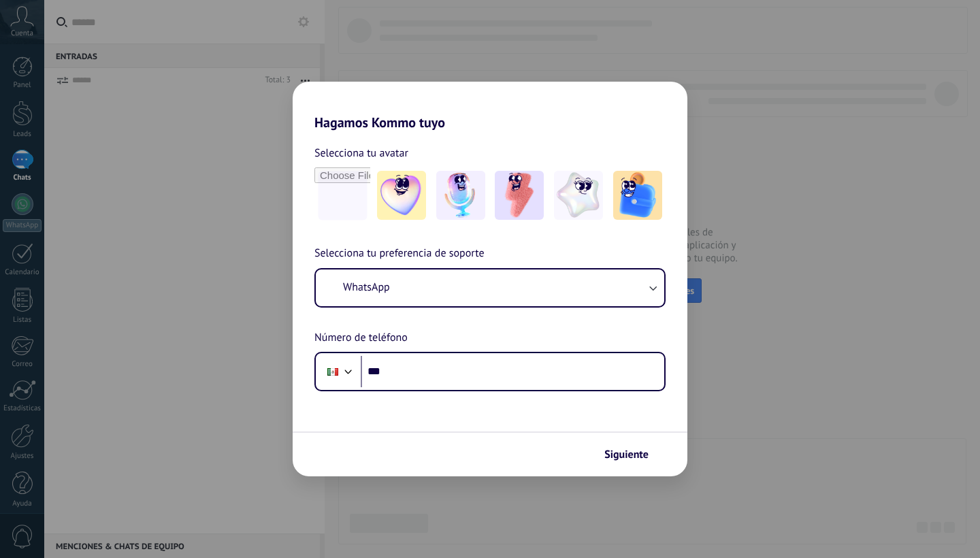 The image size is (980, 558). I want to click on span: Número de teléfono, so click(361, 338).